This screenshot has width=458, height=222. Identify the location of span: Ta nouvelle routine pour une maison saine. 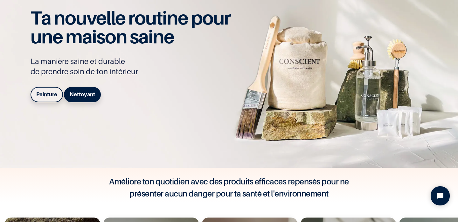
(130, 27).